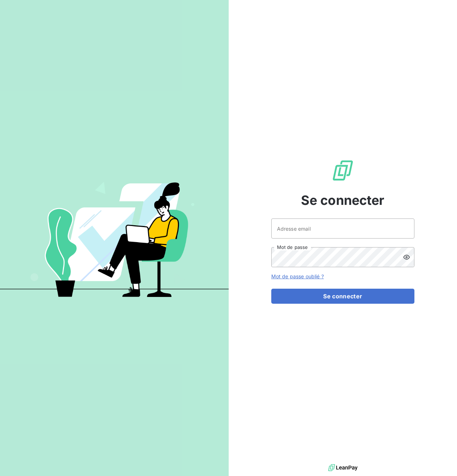 The height and width of the screenshot is (476, 457). What do you see at coordinates (343, 170) in the screenshot?
I see `img: Logo LeanPay` at bounding box center [343, 170].